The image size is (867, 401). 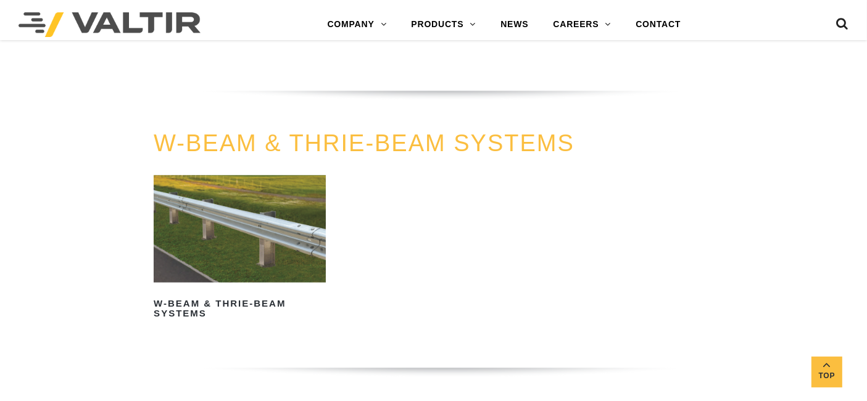 I want to click on a: Top, so click(x=827, y=372).